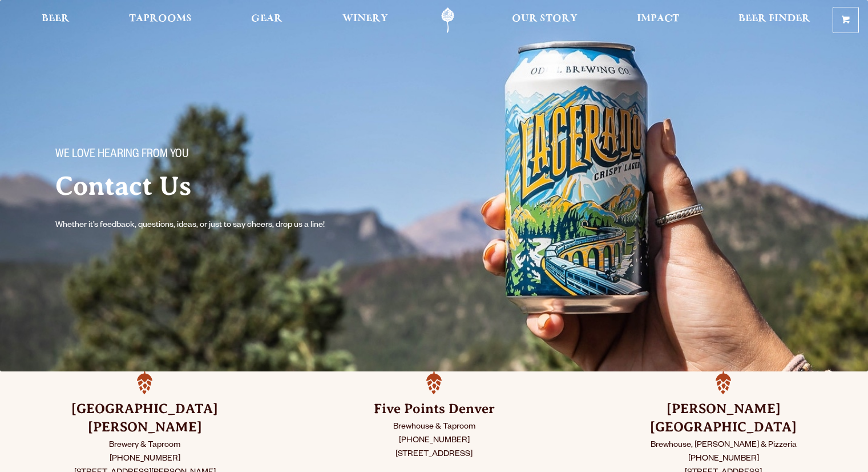 The image size is (868, 472). I want to click on a: Our Story, so click(545, 20).